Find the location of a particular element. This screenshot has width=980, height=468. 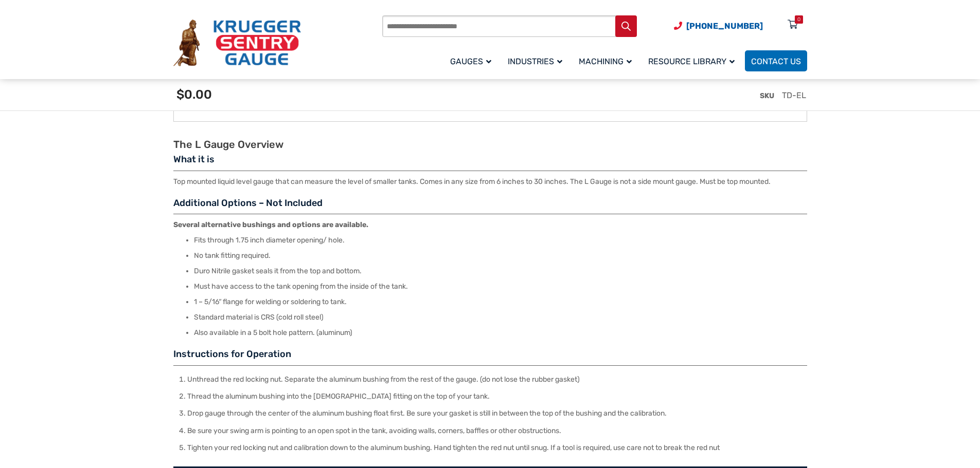

a: Phone Number (920) 434-8860 is located at coordinates (718, 26).